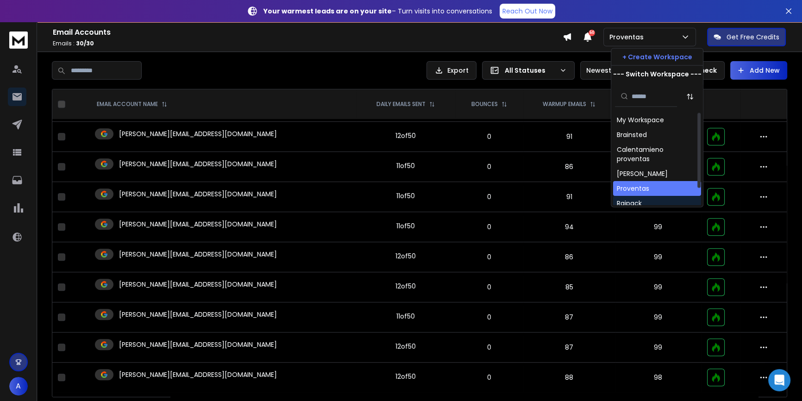 The width and height of the screenshot is (802, 401). I want to click on p: Proventas, so click(628, 37).